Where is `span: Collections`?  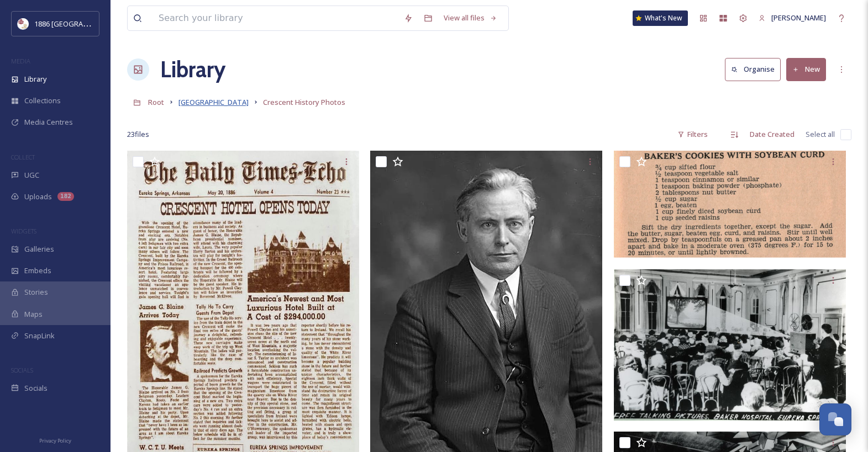 span: Collections is located at coordinates (42, 100).